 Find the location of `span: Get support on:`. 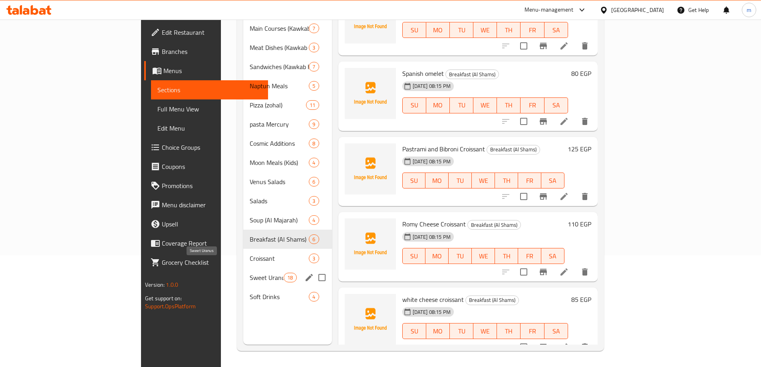

span: Get support on: is located at coordinates (163, 298).